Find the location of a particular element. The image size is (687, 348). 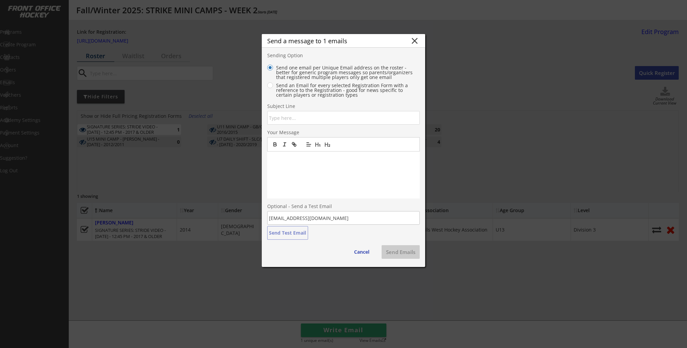

input: Email address is located at coordinates (344, 218).